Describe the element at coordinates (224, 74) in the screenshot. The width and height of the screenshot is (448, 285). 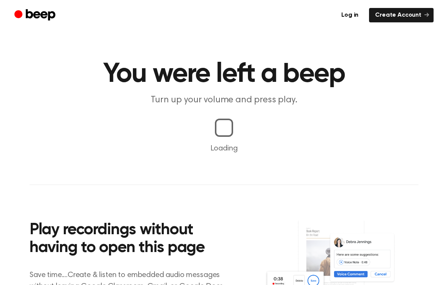
I see `h1: You were left a beep` at that location.